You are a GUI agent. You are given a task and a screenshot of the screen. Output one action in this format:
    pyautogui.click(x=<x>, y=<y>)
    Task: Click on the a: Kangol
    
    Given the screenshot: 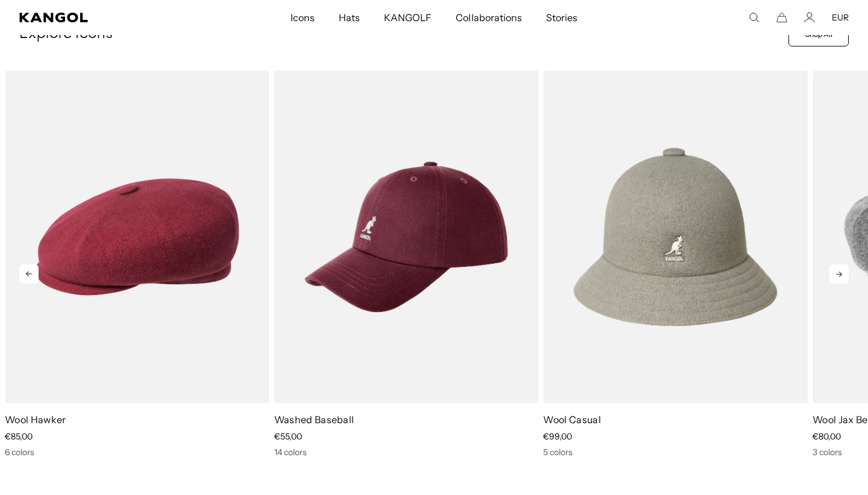 What is the action you would take?
    pyautogui.click(x=105, y=17)
    